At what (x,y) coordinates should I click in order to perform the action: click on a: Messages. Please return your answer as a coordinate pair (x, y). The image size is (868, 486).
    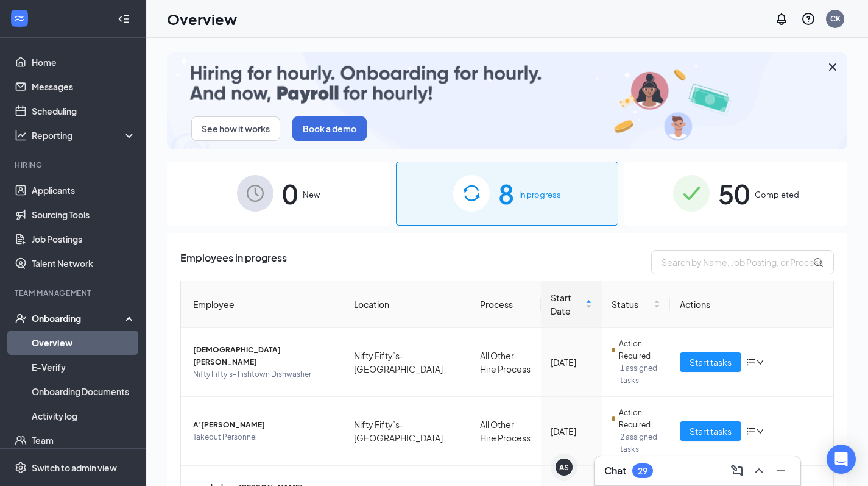
    Looking at the image, I should click on (84, 87).